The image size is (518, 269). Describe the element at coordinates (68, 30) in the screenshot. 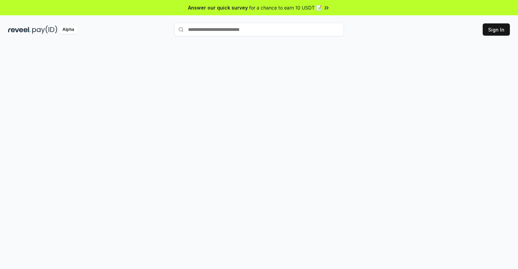

I see `div: Alpha` at that location.